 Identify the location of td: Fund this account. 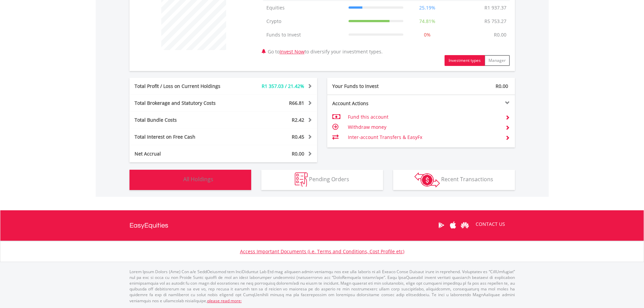
(424, 117).